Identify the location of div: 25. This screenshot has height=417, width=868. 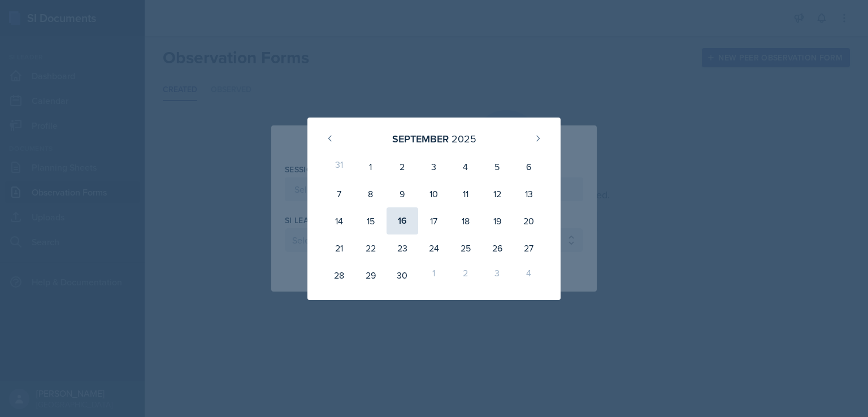
(465, 248).